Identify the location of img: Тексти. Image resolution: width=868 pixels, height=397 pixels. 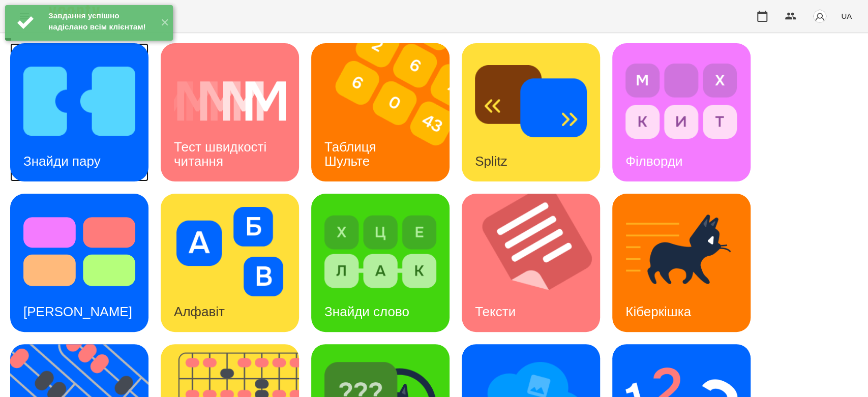
(537, 263).